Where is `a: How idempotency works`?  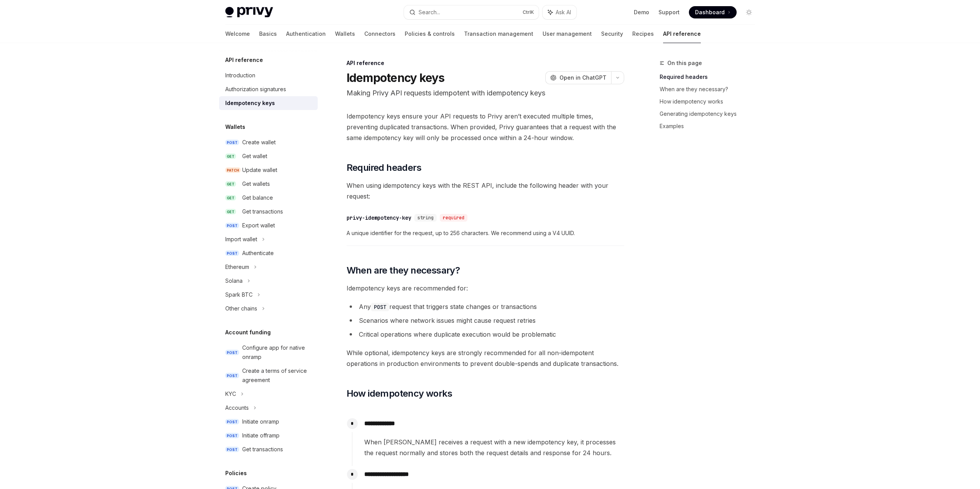
a: How idempotency works is located at coordinates (710, 102).